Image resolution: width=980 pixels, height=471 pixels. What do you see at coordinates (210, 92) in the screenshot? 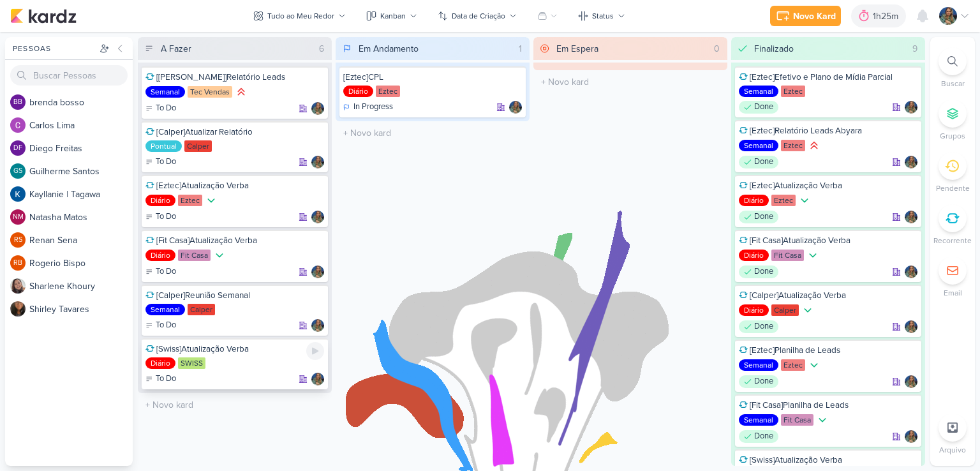
I see `div: Tec Vendas` at bounding box center [210, 92].